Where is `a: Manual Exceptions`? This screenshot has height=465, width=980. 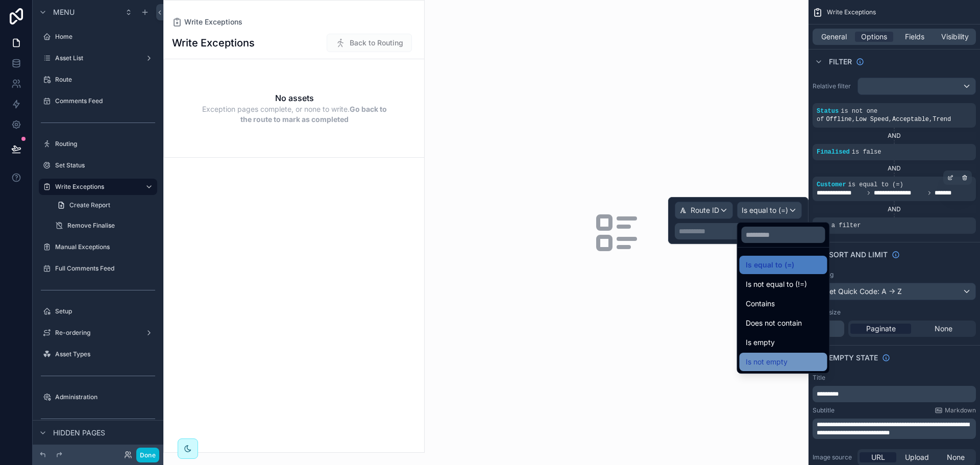
a: Manual Exceptions is located at coordinates (98, 247).